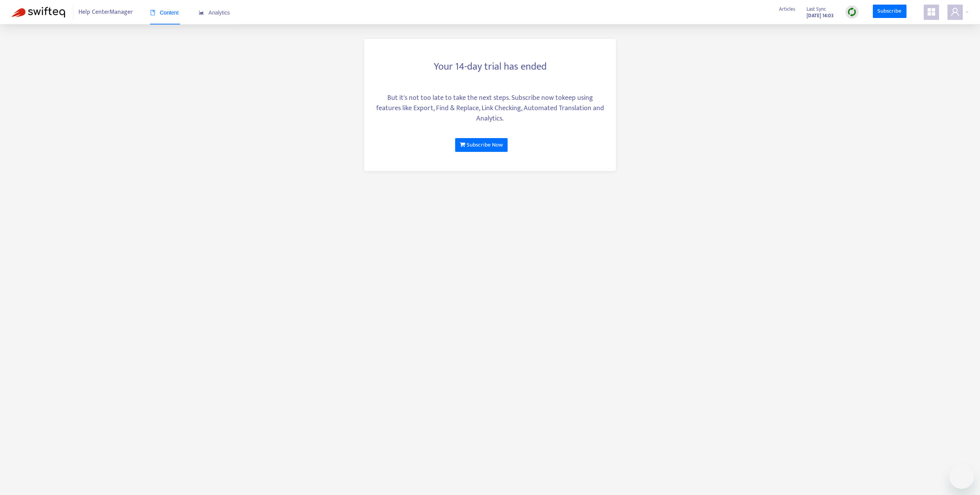 This screenshot has width=980, height=495. I want to click on span: Last Sync, so click(816, 9).